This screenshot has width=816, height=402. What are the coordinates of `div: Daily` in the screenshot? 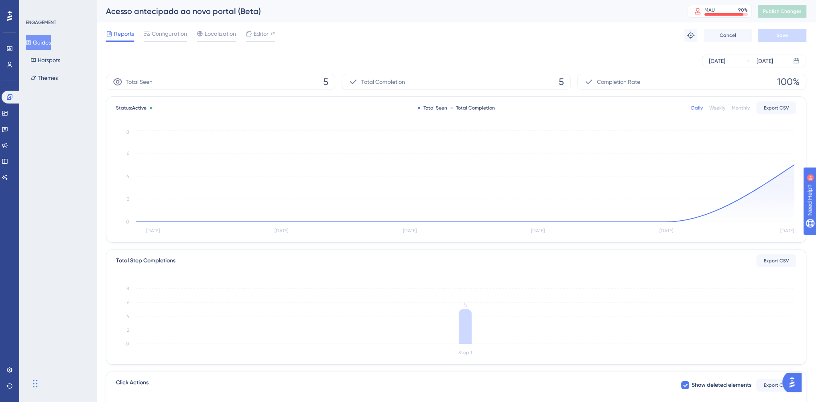 It's located at (697, 108).